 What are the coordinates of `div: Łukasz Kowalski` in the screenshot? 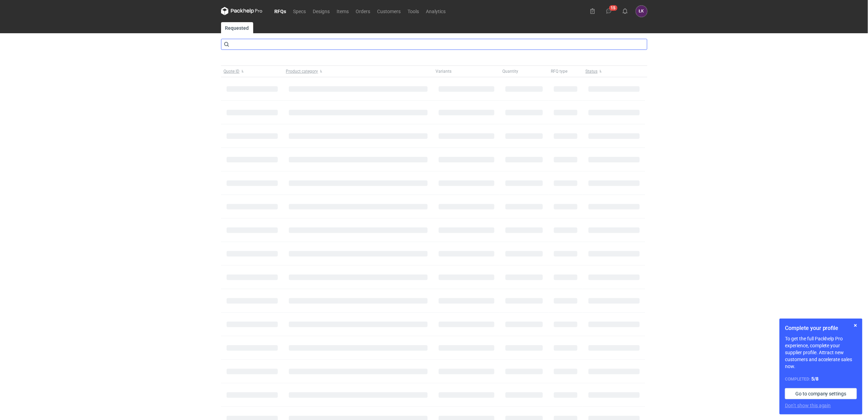 It's located at (642, 11).